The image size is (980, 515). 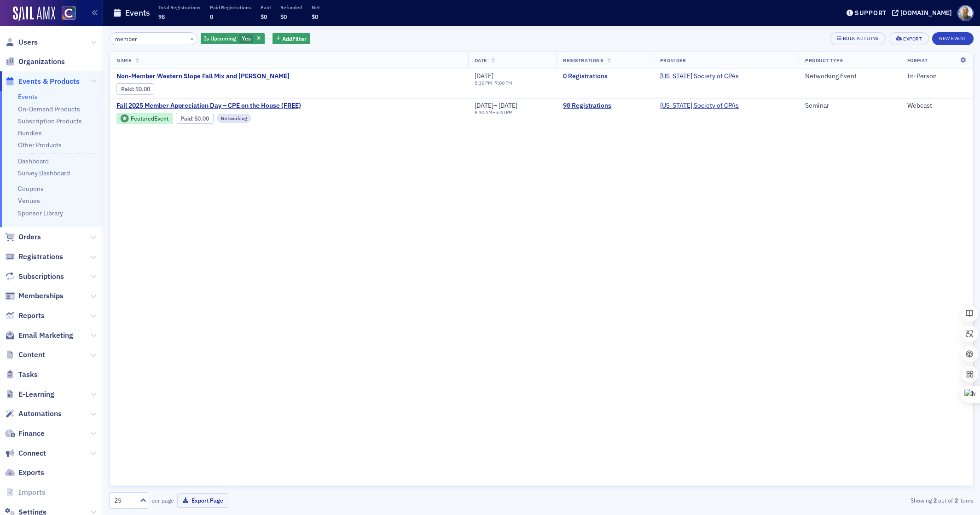 What do you see at coordinates (25, 355) in the screenshot?
I see `a: Content` at bounding box center [25, 355].